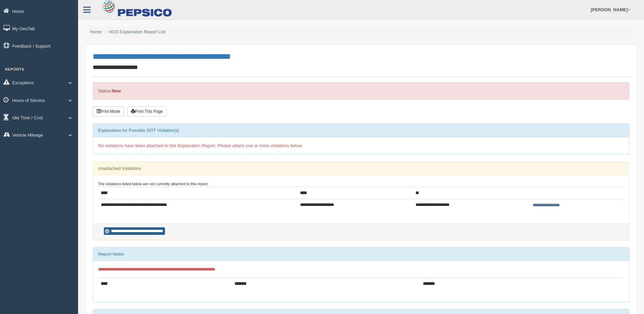 The height and width of the screenshot is (314, 644). What do you see at coordinates (116, 90) in the screenshot?
I see `strong: New` at bounding box center [116, 90].